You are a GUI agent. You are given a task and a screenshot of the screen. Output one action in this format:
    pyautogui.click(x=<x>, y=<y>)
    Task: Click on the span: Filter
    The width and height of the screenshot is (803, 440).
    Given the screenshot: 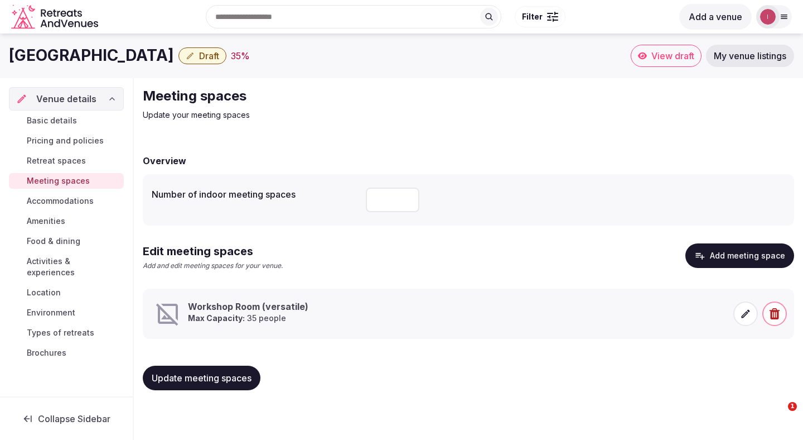 What is the action you would take?
    pyautogui.click(x=532, y=17)
    